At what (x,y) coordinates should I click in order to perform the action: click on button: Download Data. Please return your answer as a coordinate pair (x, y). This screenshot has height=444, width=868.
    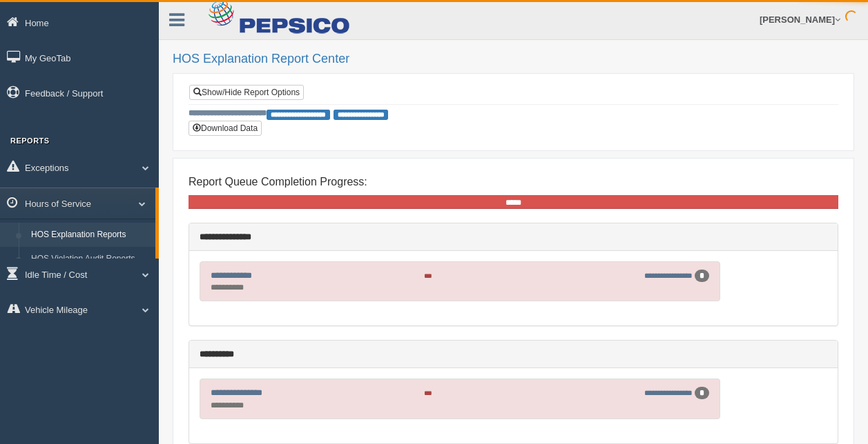
    Looking at the image, I should click on (225, 128).